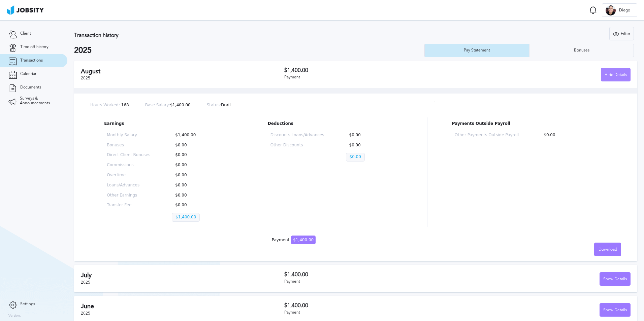 This screenshot has width=644, height=321. I want to click on p: Bonuses, so click(128, 145).